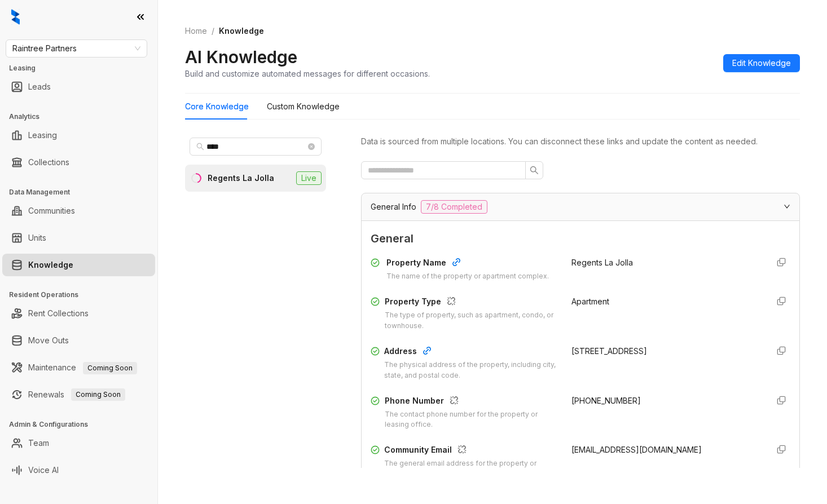  I want to click on img: logo, so click(15, 17).